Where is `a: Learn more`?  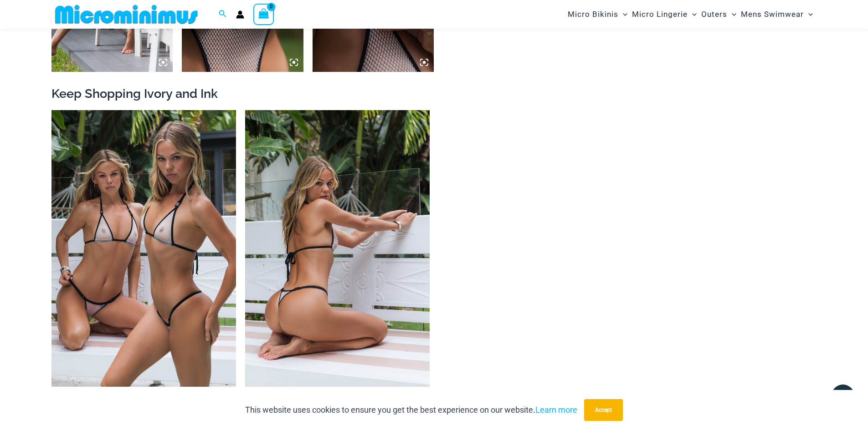 a: Learn more is located at coordinates (556, 410).